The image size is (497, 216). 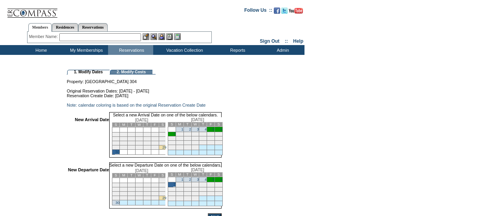 I want to click on a: 5, so click(x=213, y=130).